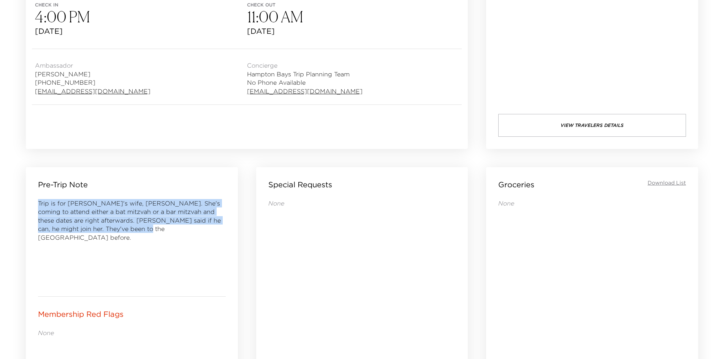 The width and height of the screenshot is (724, 359). I want to click on span: Check in, so click(141, 5).